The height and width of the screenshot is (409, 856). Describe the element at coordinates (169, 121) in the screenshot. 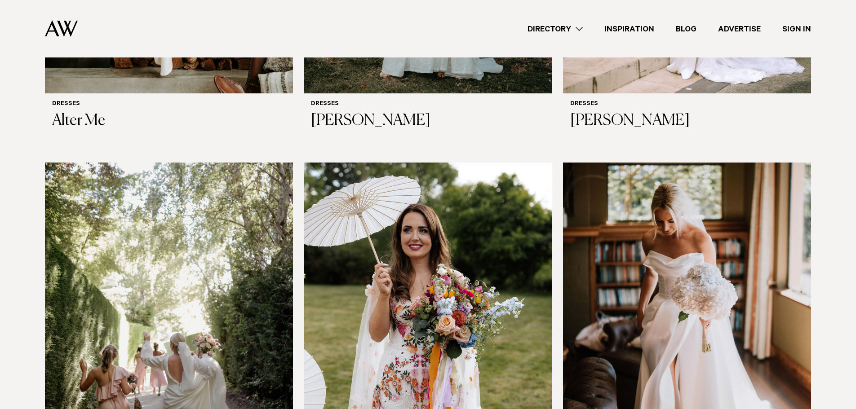

I see `h3: Alter Me` at that location.